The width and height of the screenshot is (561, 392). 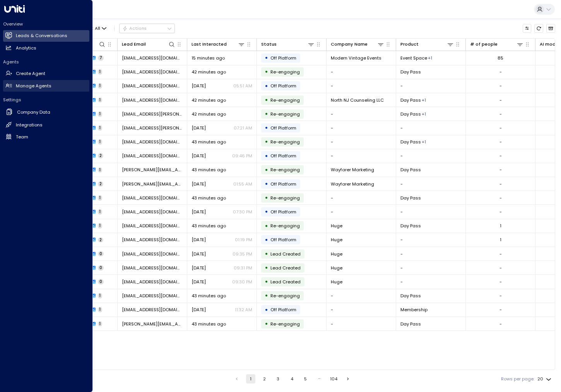 What do you see at coordinates (242, 282) in the screenshot?
I see `p: 09:30 PM` at bounding box center [242, 282].